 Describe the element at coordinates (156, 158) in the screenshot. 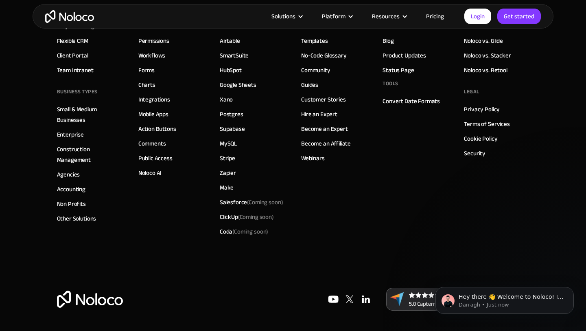

I see `a: Public Access` at that location.